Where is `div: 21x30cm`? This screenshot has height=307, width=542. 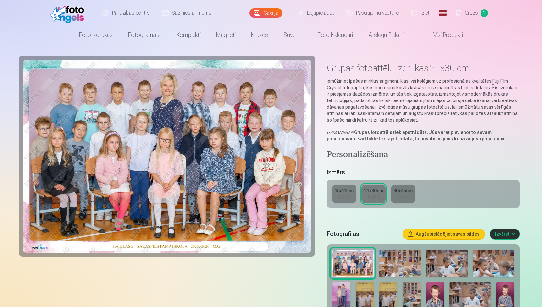
div: 21x30cm is located at coordinates (374, 190).